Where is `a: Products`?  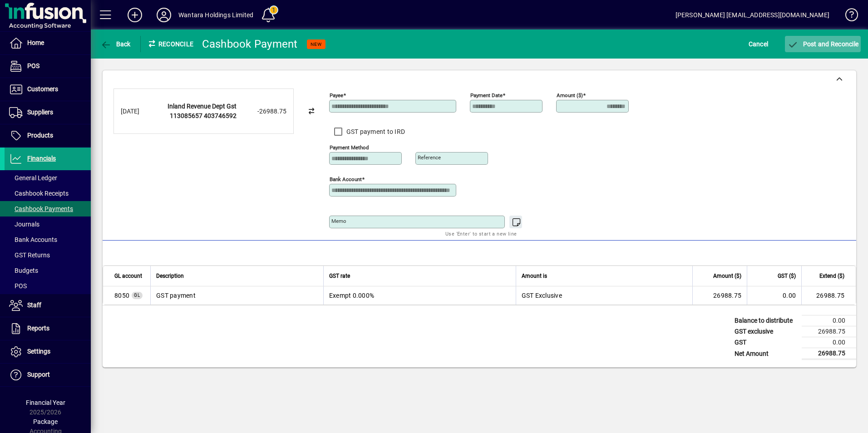
a: Products is located at coordinates (48, 136).